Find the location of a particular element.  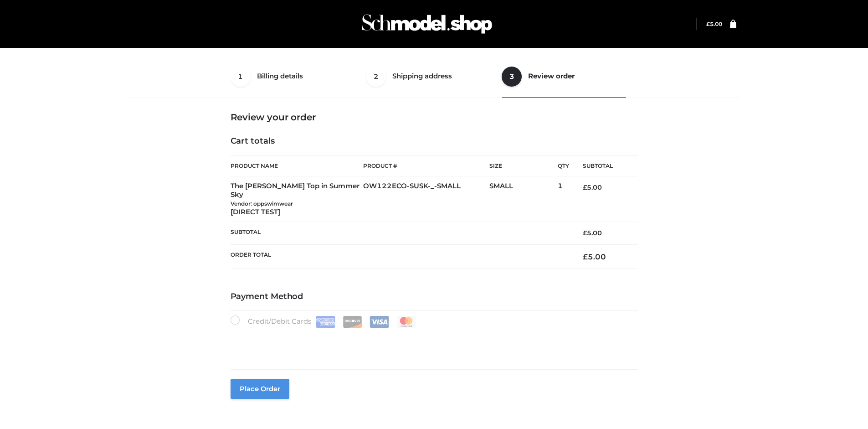

td: SMALL is located at coordinates (524, 199).